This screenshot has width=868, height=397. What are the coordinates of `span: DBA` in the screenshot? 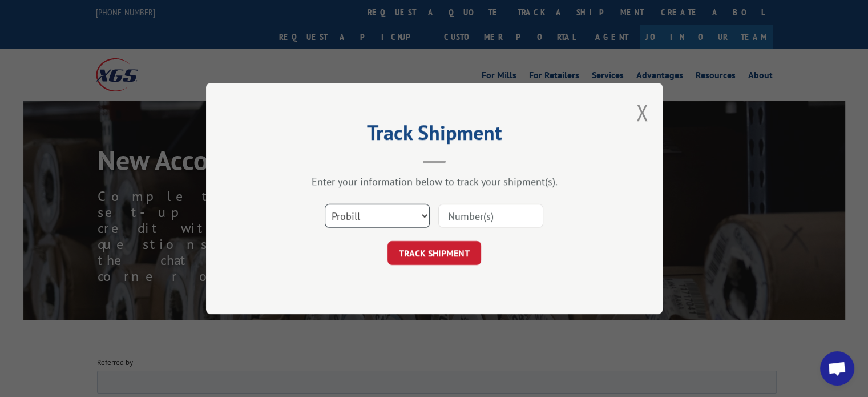 It's located at (350, 141).